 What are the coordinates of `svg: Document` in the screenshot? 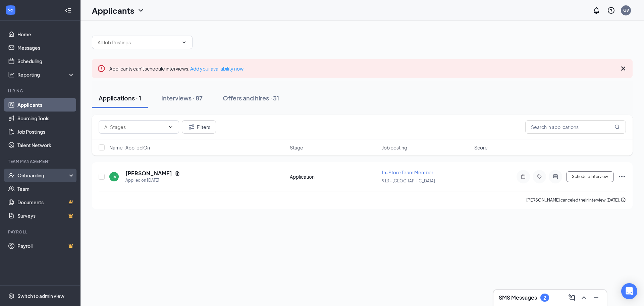 It's located at (178, 173).